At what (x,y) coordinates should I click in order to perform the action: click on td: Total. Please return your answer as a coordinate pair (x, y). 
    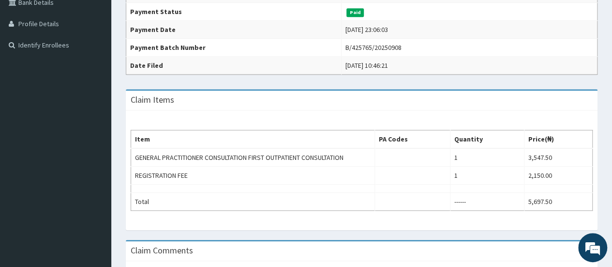
    Looking at the image, I should click on (253, 201).